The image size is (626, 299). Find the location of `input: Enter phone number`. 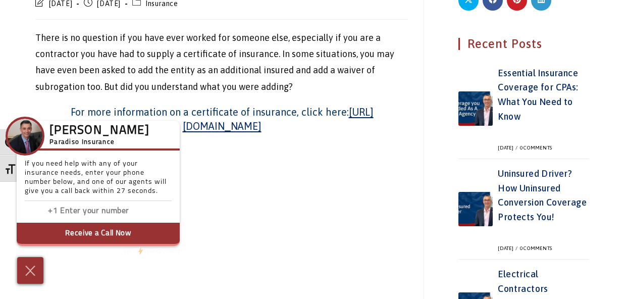

input: Enter phone number is located at coordinates (111, 211).